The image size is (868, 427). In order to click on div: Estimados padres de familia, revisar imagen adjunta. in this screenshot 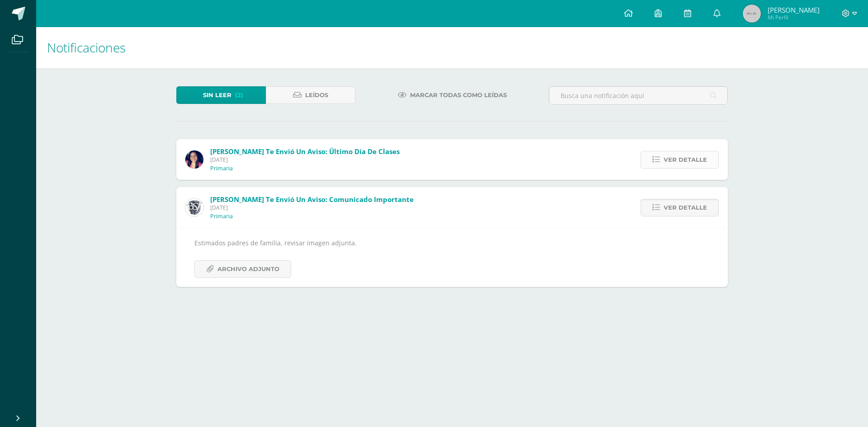, I will do `click(452, 257)`.